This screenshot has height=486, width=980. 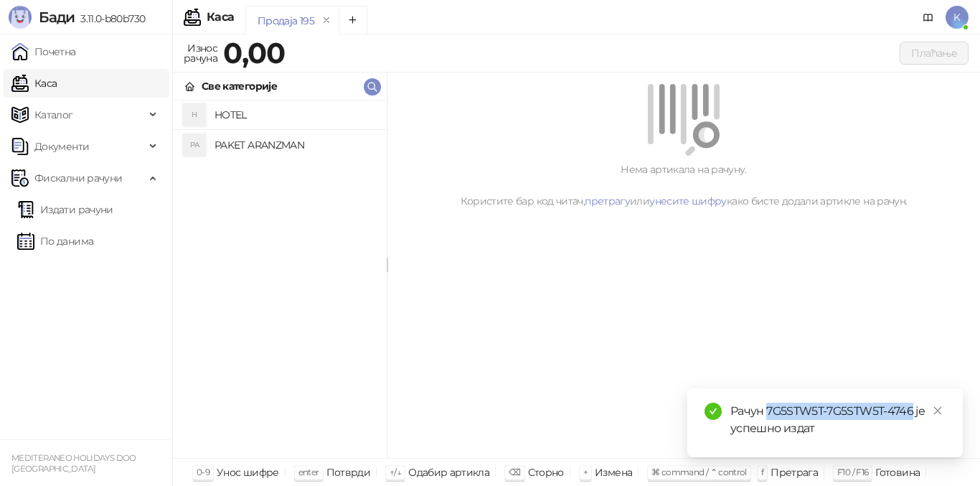 I want to click on span: check-circle, so click(x=713, y=411).